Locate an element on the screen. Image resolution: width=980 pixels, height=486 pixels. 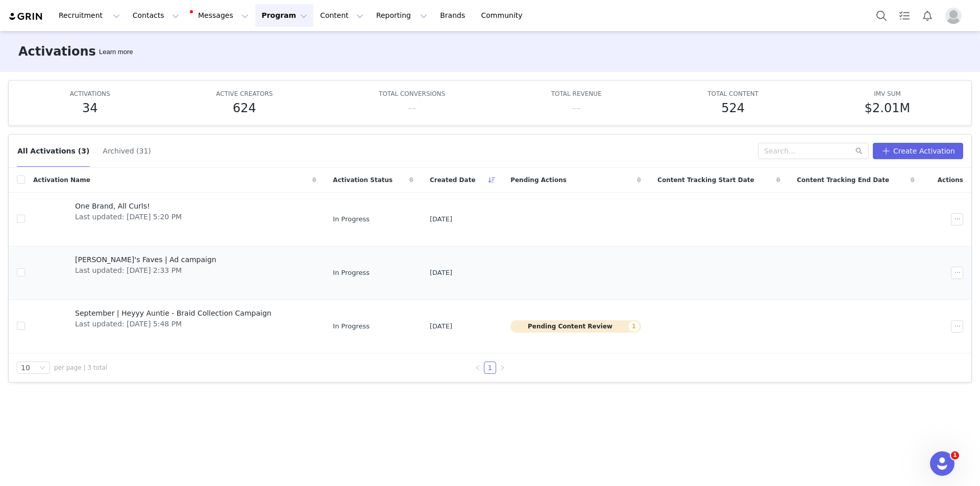
span: Created Date is located at coordinates (453, 180).